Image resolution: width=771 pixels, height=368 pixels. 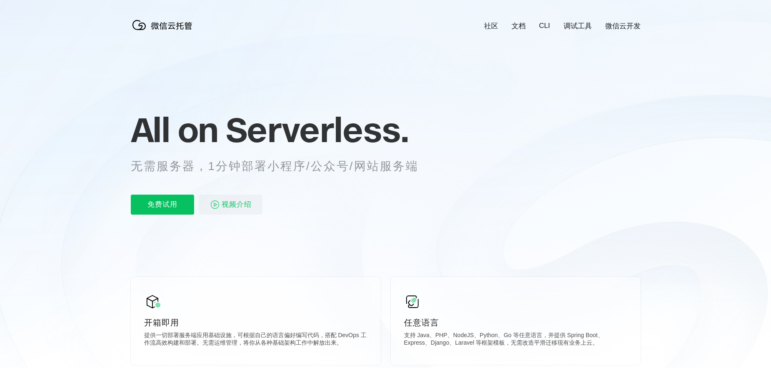 What do you see at coordinates (162, 204) in the screenshot?
I see `p: 免费试用` at bounding box center [162, 204].